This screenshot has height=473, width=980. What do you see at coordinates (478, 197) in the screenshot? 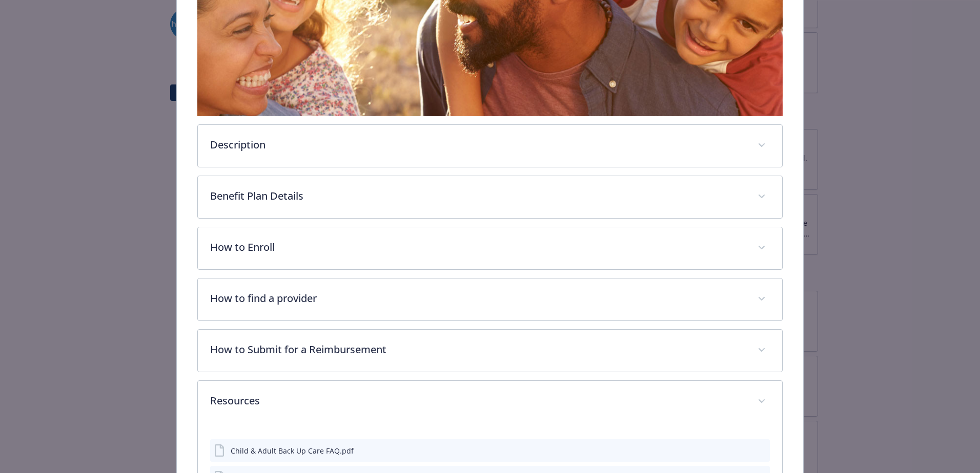
I see `p: Benefit Plan Details` at bounding box center [478, 197].